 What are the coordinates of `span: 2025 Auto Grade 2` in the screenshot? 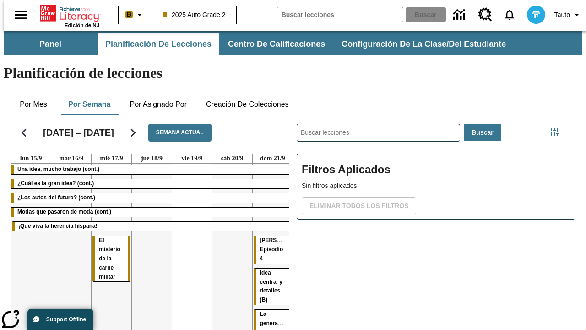 It's located at (194, 15).